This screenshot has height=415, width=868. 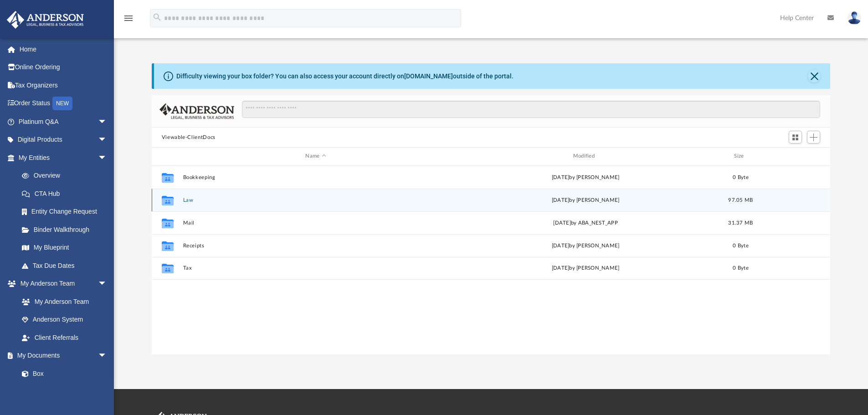 What do you see at coordinates (316, 156) in the screenshot?
I see `div: Name` at bounding box center [316, 156].